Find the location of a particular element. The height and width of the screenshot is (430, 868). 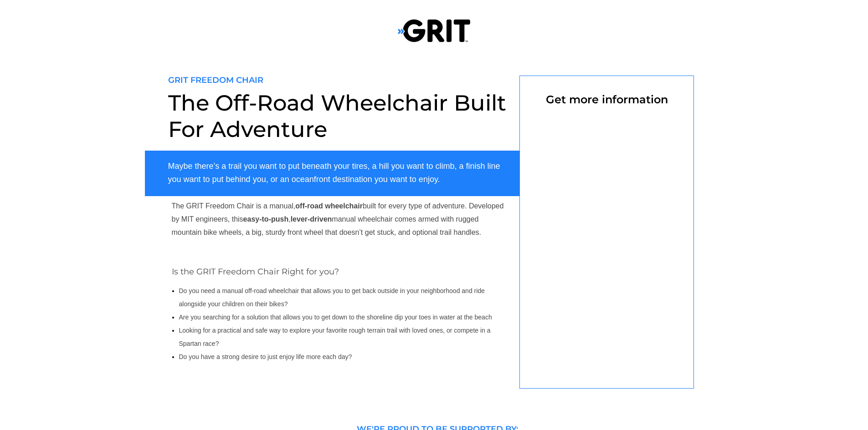

strong: easy-to-push is located at coordinates (266, 219).